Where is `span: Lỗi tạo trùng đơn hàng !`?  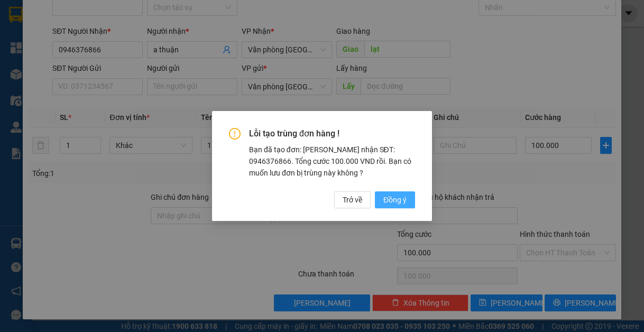
span: Lỗi tạo trùng đơn hàng ! is located at coordinates (332, 134).